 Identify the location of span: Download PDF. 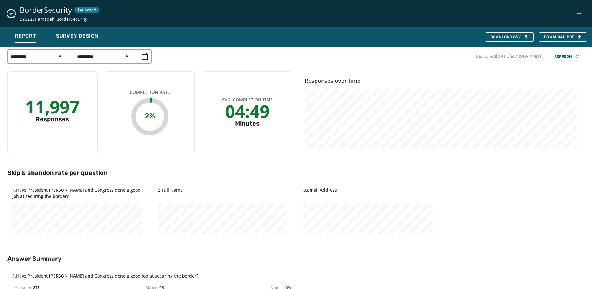
(563, 37).